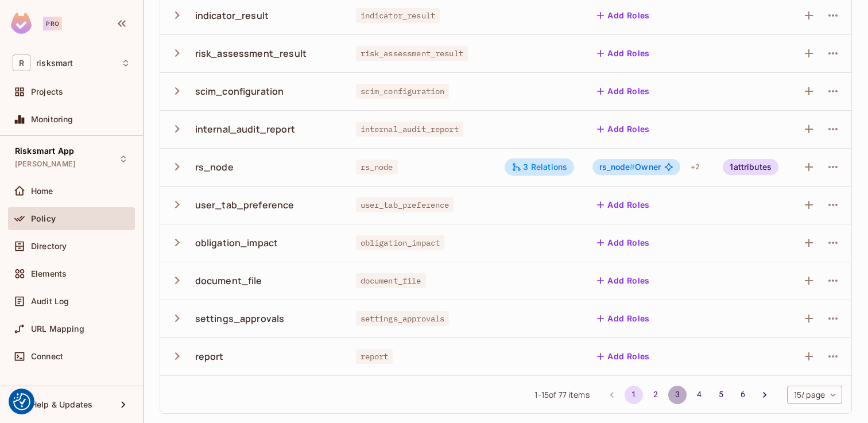 The height and width of the screenshot is (423, 868). What do you see at coordinates (237, 243) in the screenshot?
I see `div: obligation_impact` at bounding box center [237, 243].